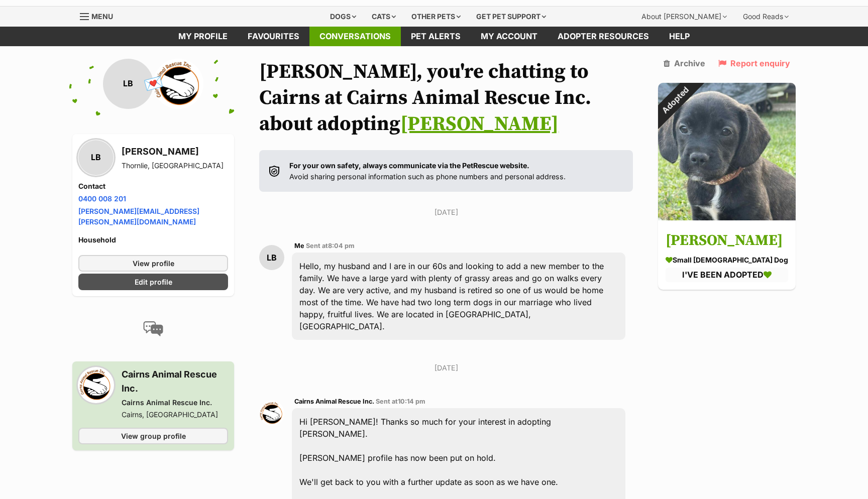 The width and height of the screenshot is (868, 499). I want to click on div: Get pet support, so click(510, 17).